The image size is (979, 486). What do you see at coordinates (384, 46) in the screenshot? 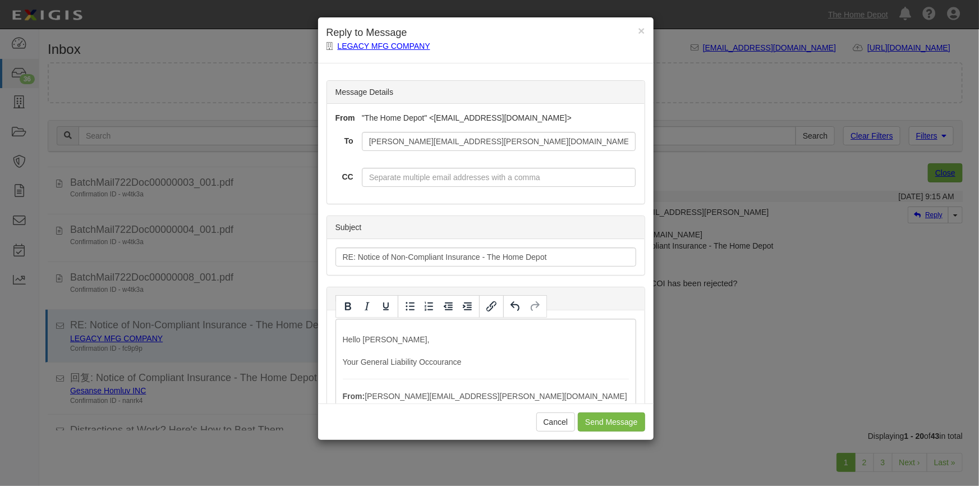
I see `a: LEGACY MFG COMPANY` at bounding box center [384, 46].